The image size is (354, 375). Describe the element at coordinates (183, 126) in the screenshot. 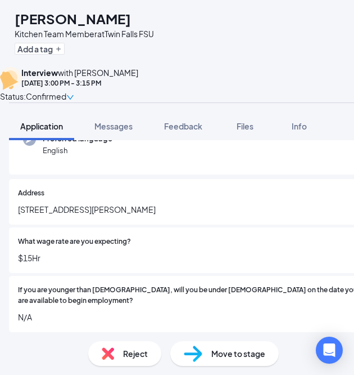

I see `span: Feedback` at that location.